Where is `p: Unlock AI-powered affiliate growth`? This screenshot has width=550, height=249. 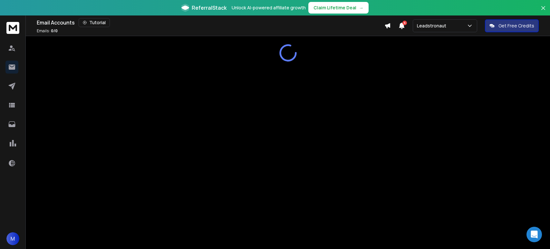
p: Unlock AI-powered affiliate growth is located at coordinates (269, 8).